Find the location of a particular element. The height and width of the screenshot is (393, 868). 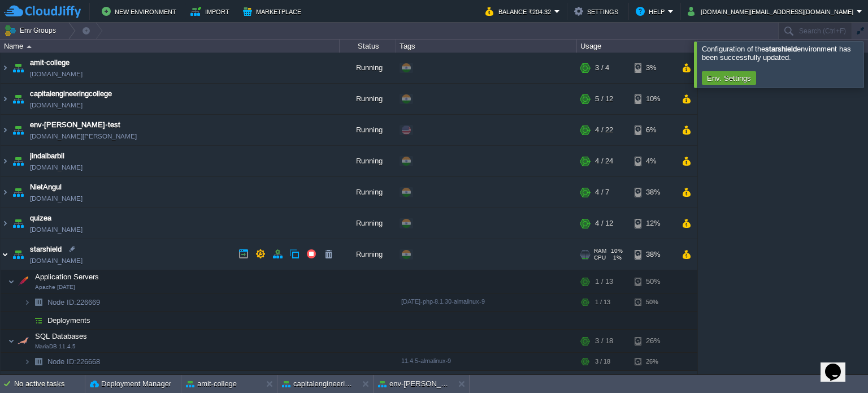

span: 10% is located at coordinates (616, 251).